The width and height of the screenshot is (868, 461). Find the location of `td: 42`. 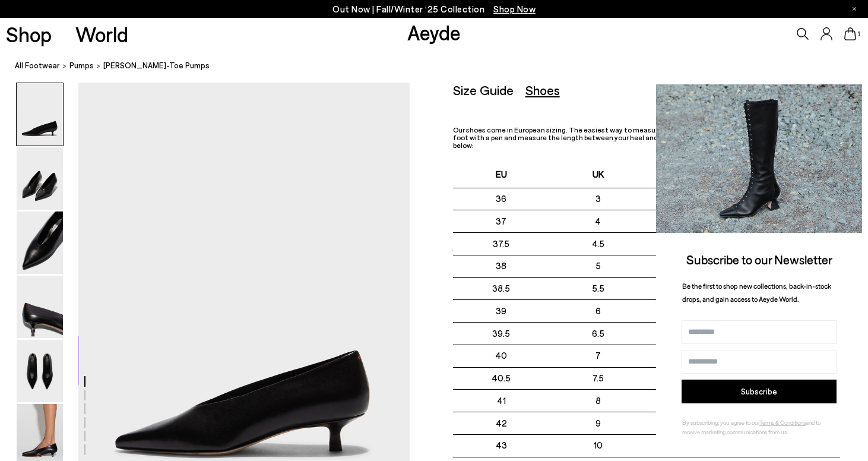

td: 42 is located at coordinates (501, 423).